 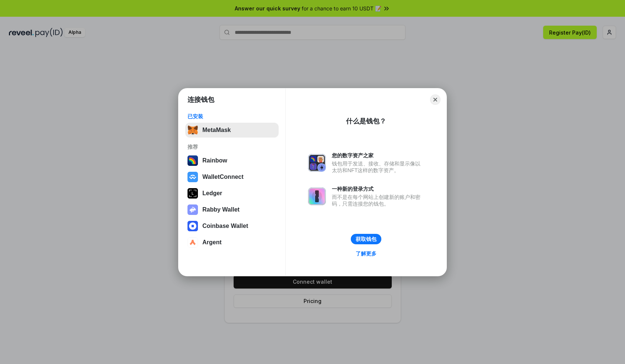 What do you see at coordinates (212, 193) in the screenshot?
I see `div: Ledger` at bounding box center [212, 193].